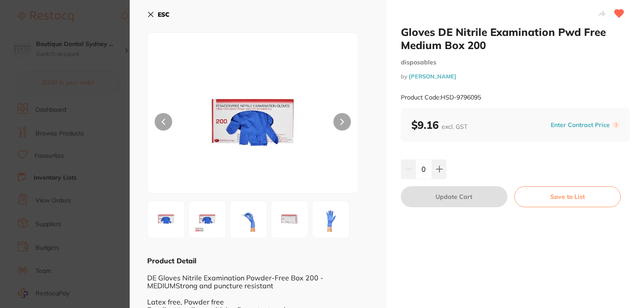 The image size is (644, 308). What do you see at coordinates (441, 97) in the screenshot?
I see `small: Product Code: HSD-9796095` at bounding box center [441, 97].